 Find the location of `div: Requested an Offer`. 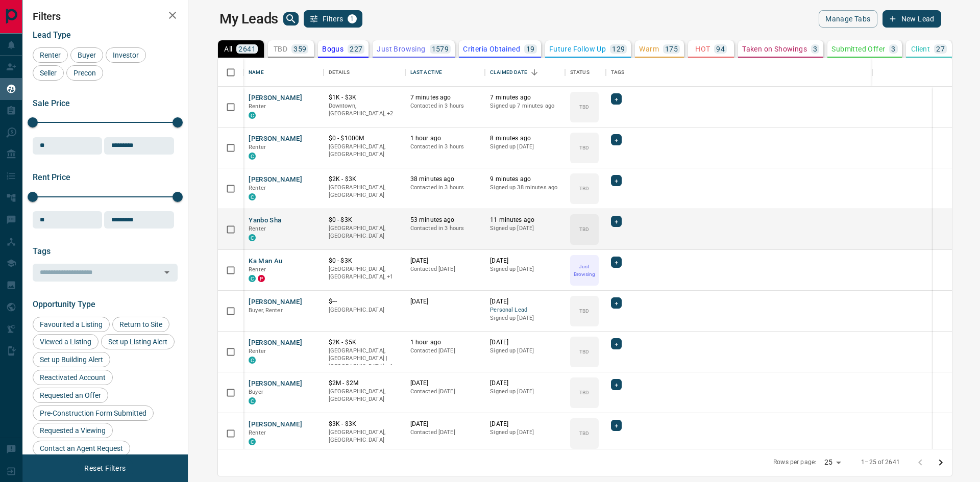

div: Requested an Offer is located at coordinates (70, 395).